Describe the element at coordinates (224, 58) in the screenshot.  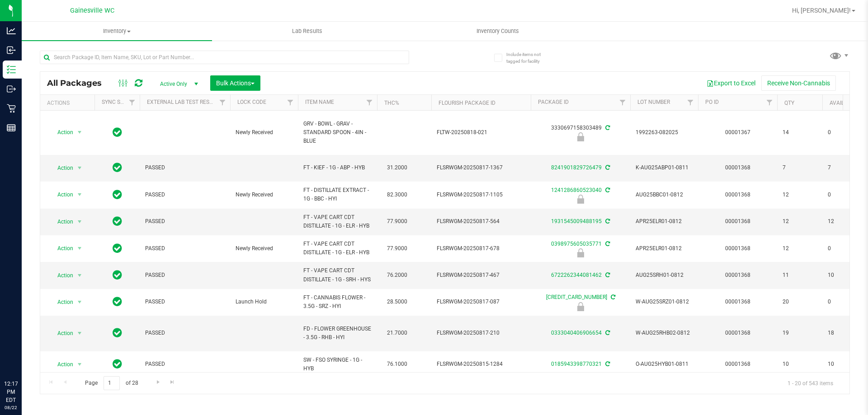
I see `input: Search Package ID, Item Name, SKU, Lot or Part Number...` at that location.